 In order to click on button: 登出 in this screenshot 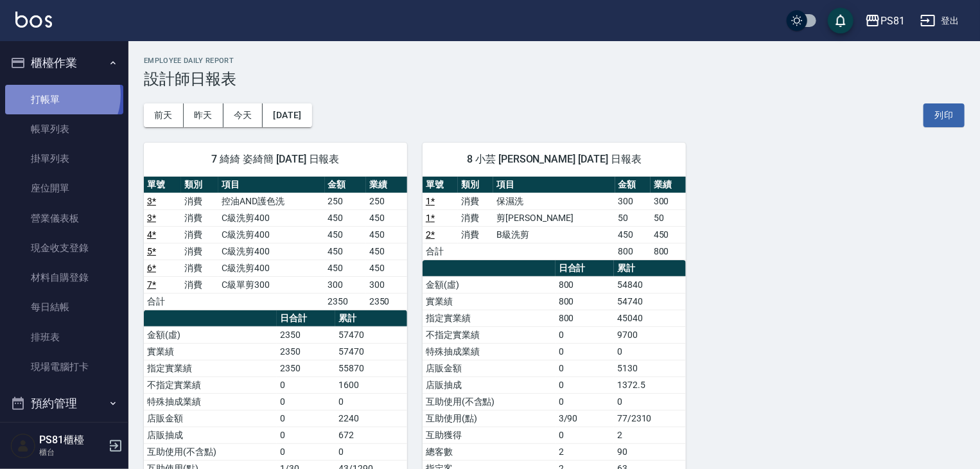, I will do `click(939, 21)`.